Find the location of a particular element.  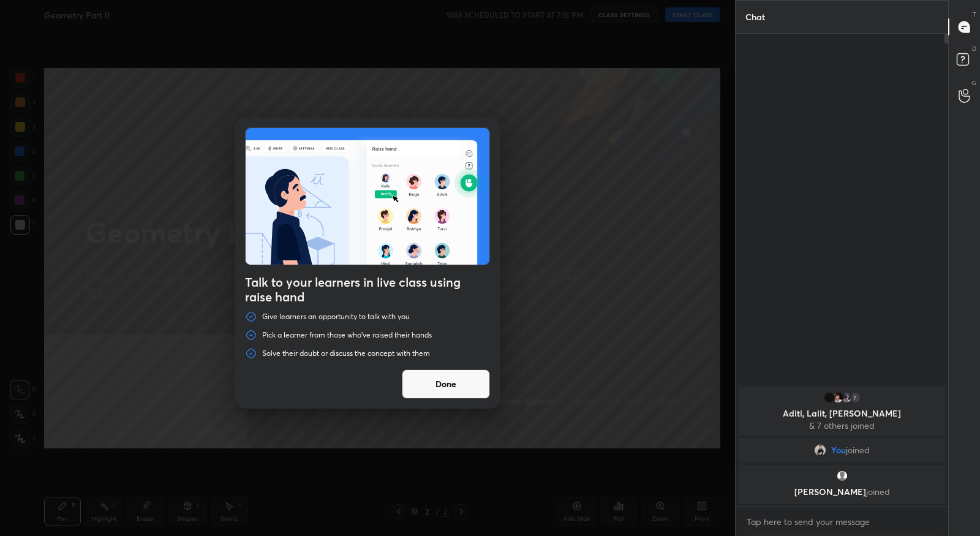

img: 7ba49fbf13dc4fa3ae70f0a0d005bdd4.jpg is located at coordinates (838, 398).